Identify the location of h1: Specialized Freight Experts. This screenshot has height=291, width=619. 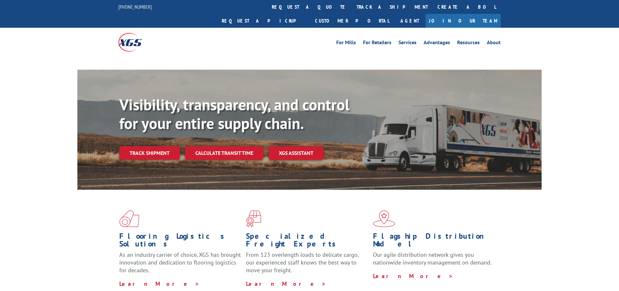
(307, 242).